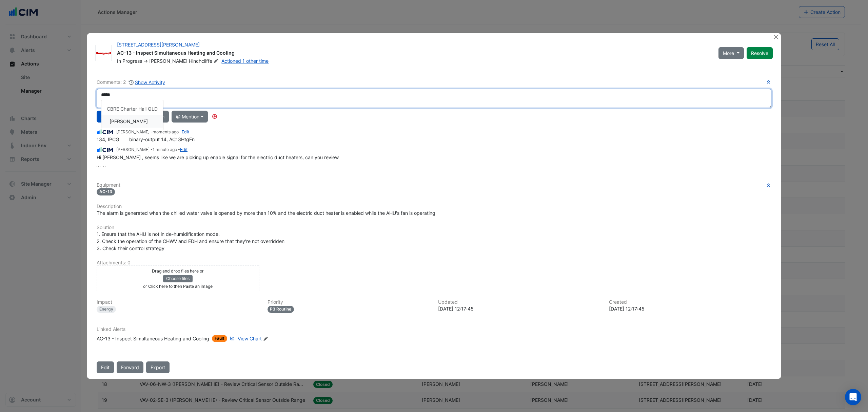 The width and height of the screenshot is (868, 412). I want to click on span: AC-13, so click(106, 191).